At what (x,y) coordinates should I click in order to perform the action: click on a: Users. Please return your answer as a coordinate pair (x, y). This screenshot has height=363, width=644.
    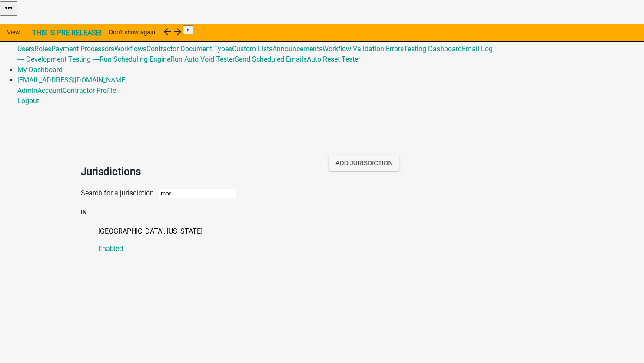
    Looking at the image, I should click on (26, 49).